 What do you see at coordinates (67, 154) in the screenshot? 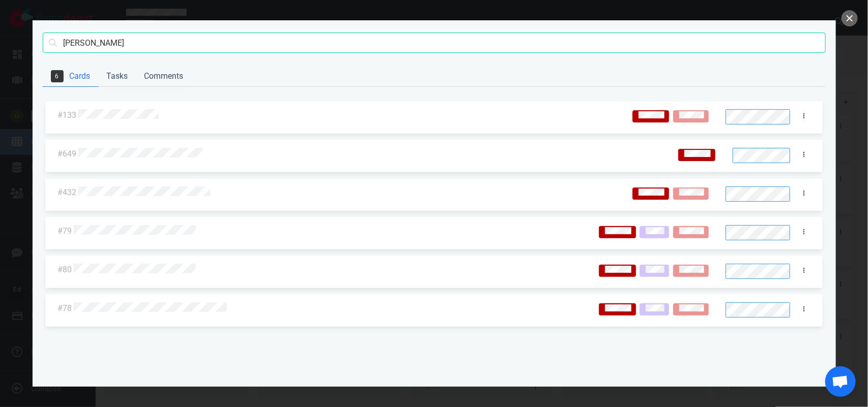
I see `a: #649` at bounding box center [67, 154].